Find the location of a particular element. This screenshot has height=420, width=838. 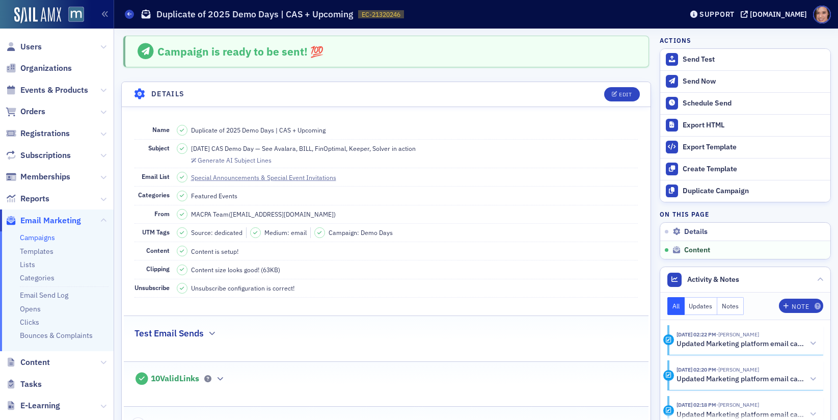

div: Send Now is located at coordinates (754, 82).